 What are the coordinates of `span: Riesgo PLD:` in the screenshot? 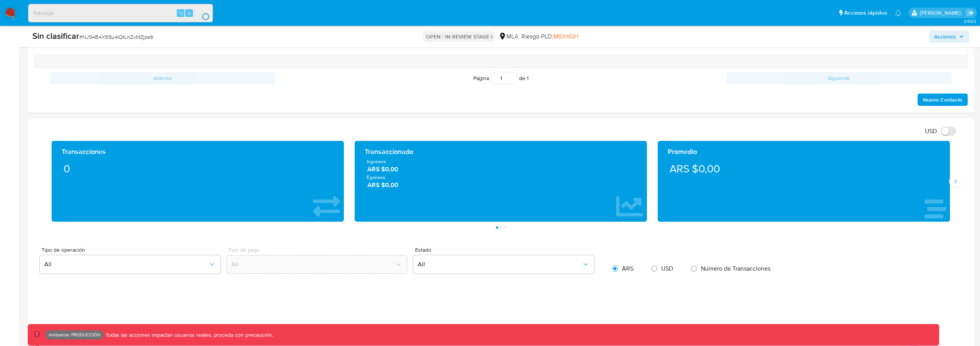 It's located at (550, 37).